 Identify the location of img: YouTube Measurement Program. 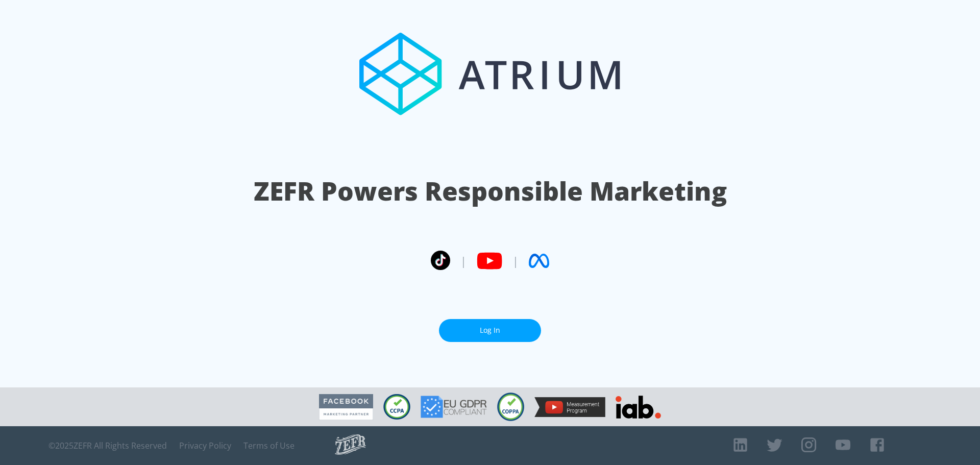
(570, 407).